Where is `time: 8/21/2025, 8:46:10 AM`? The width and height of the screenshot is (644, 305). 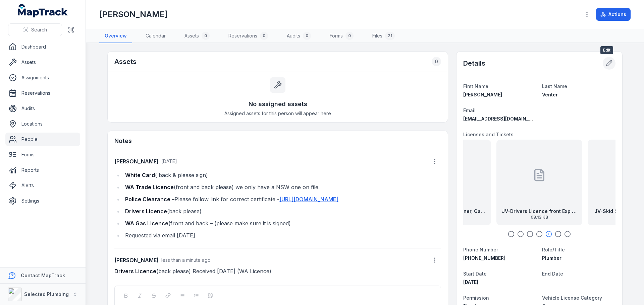
time: 8/21/2025, 8:46:10 AM is located at coordinates (169, 161).